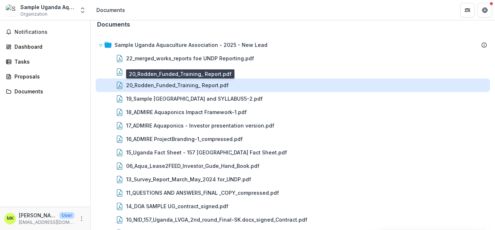 The height and width of the screenshot is (230, 495). Describe the element at coordinates (48, 46) in the screenshot. I see `div: Dashboard` at that location.